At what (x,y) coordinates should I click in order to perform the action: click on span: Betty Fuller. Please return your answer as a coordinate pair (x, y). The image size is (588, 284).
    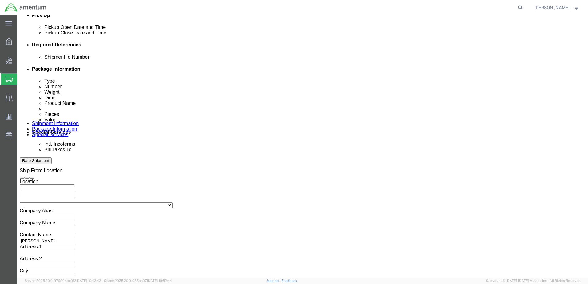
    Looking at the image, I should click on (552, 8).